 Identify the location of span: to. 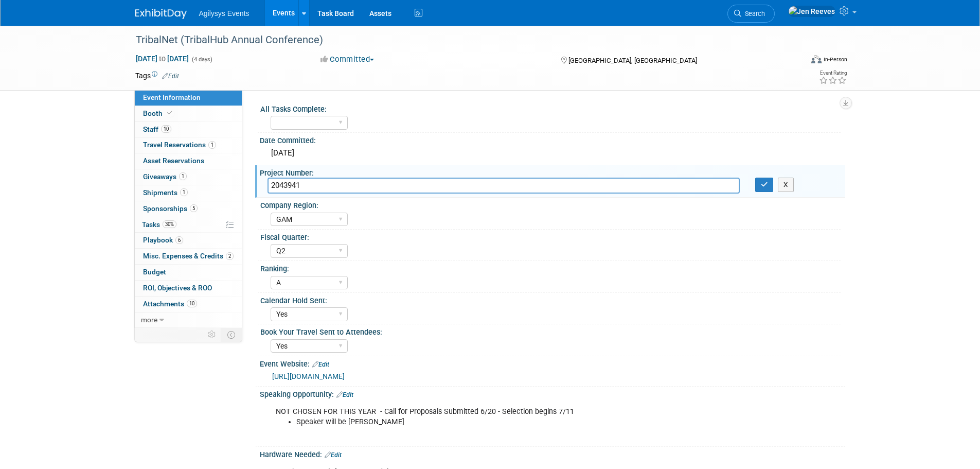
(162, 59).